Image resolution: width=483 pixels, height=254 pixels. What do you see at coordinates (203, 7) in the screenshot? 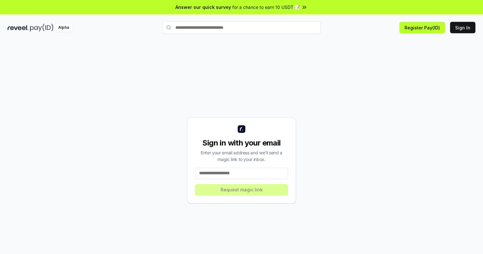
I see `span: Answer our quick survey` at bounding box center [203, 7].